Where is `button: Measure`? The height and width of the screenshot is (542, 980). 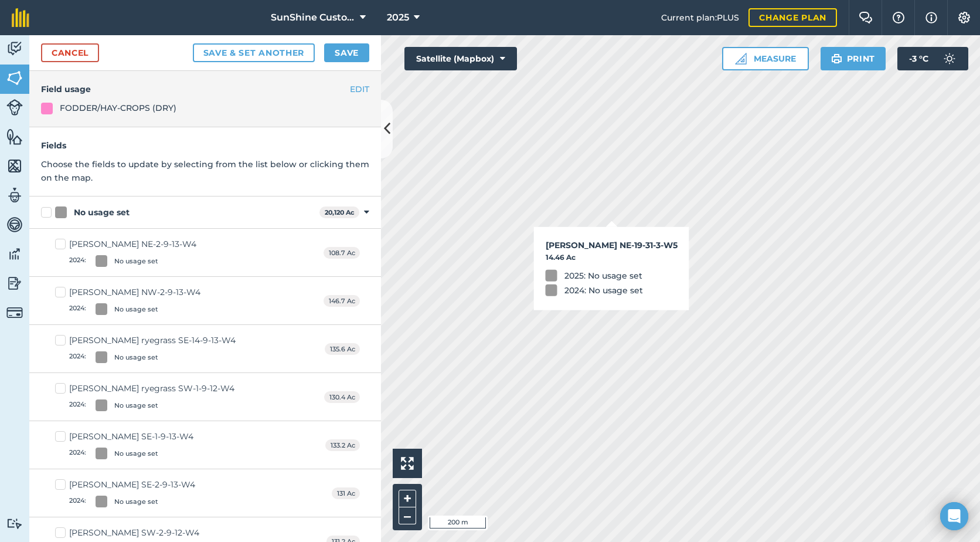
button: Measure is located at coordinates (765, 59).